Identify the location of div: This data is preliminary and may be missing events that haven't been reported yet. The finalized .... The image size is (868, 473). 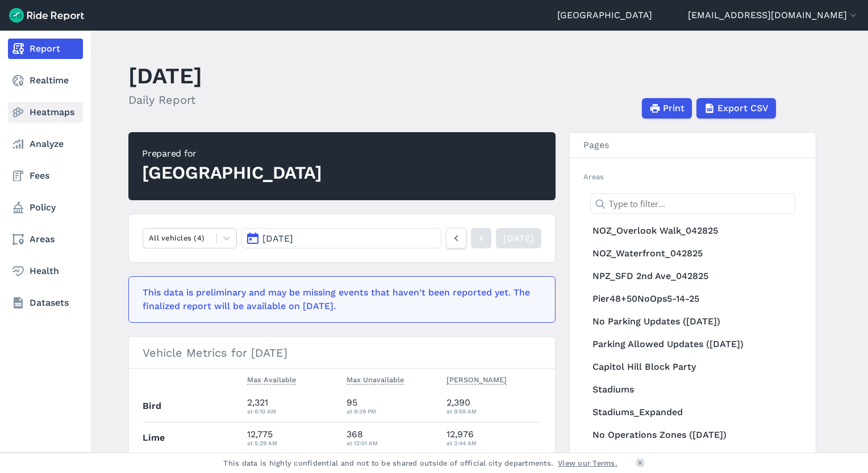
(338, 300).